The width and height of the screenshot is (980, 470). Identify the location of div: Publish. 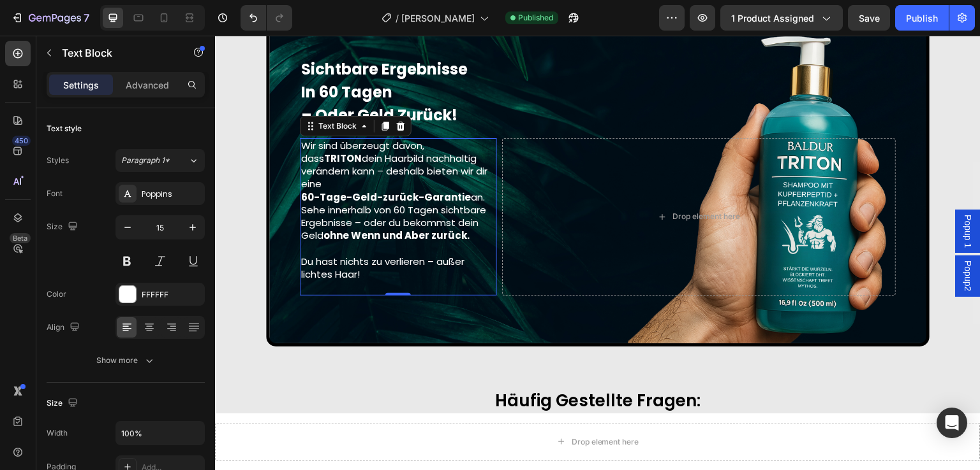
(922, 18).